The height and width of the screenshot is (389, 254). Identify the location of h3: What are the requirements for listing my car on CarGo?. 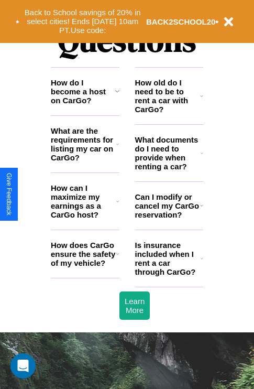
(83, 144).